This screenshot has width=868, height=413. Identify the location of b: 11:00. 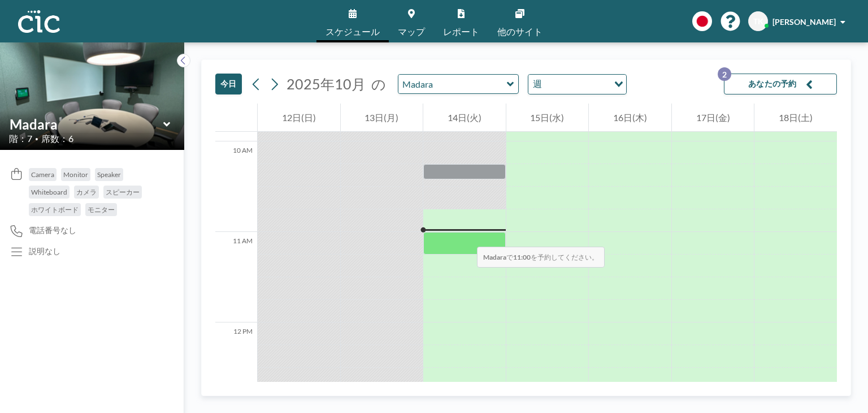
(522, 257).